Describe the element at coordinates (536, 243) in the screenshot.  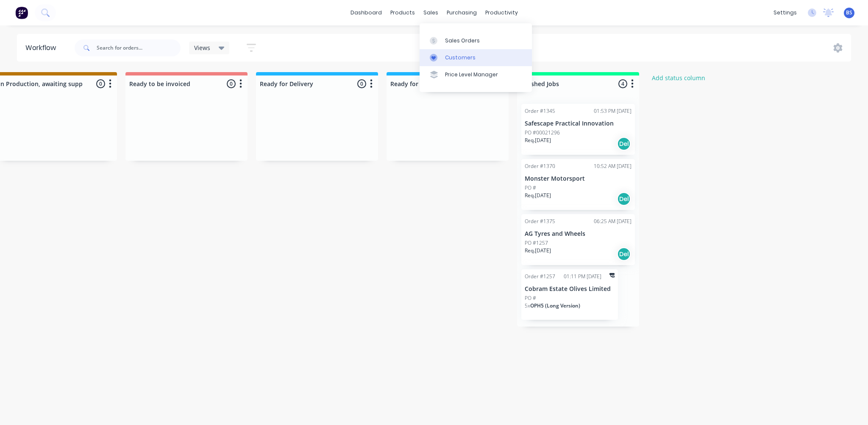
I see `p: PO #1257` at that location.